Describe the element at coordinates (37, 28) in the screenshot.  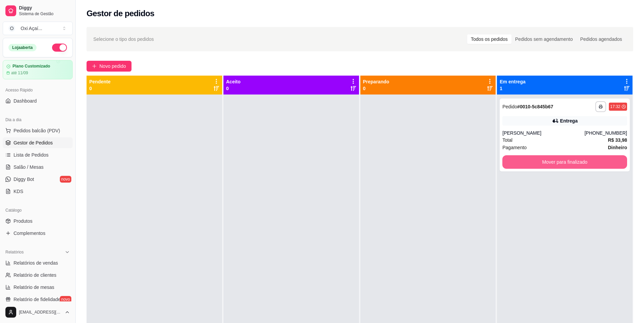
I see `button: Select a team` at that location.